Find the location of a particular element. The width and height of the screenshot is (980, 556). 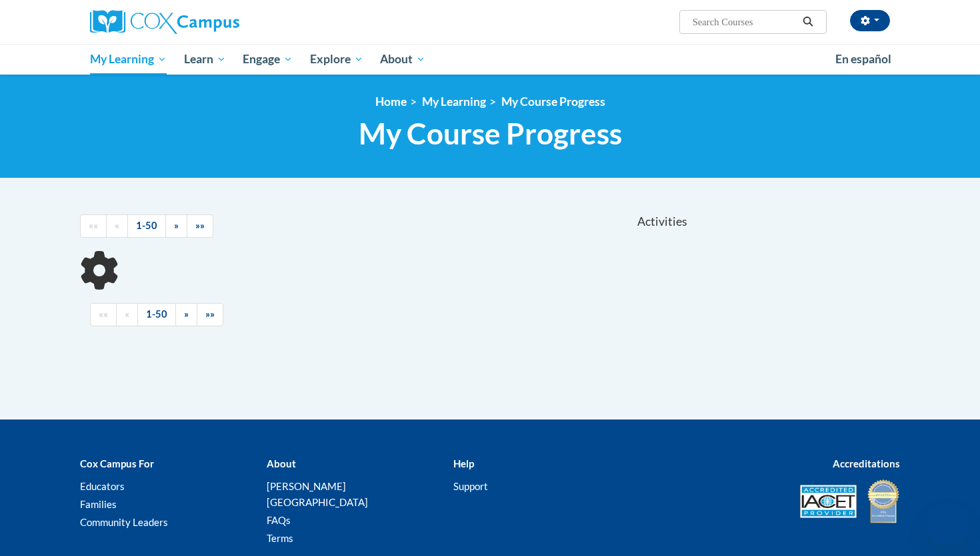

div: Main menu is located at coordinates (490, 59).